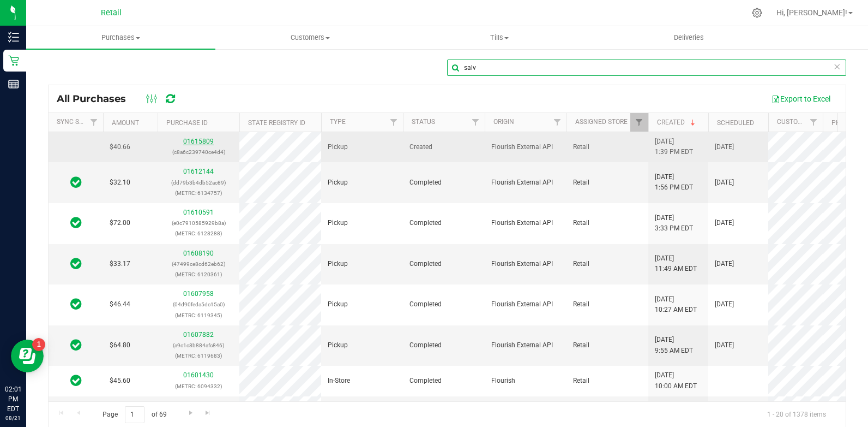 This screenshot has height=427, width=868. Describe the element at coordinates (13, 399) in the screenshot. I see `p: 02:01 PM EDT` at that location.